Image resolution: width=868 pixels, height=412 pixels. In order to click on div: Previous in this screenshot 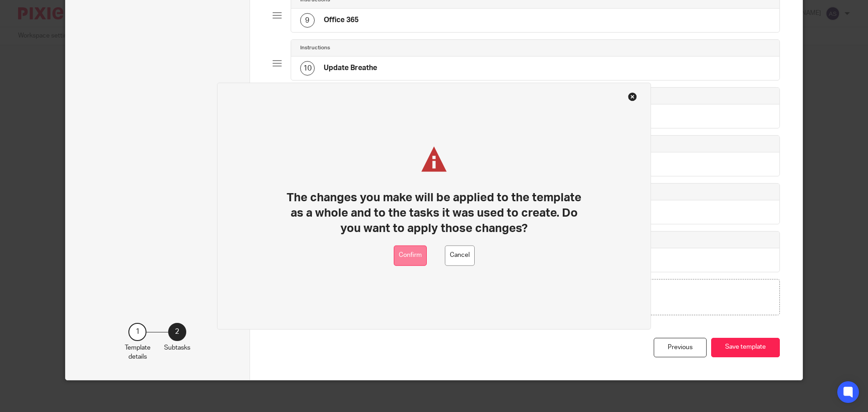, I will do `click(680, 347)`.